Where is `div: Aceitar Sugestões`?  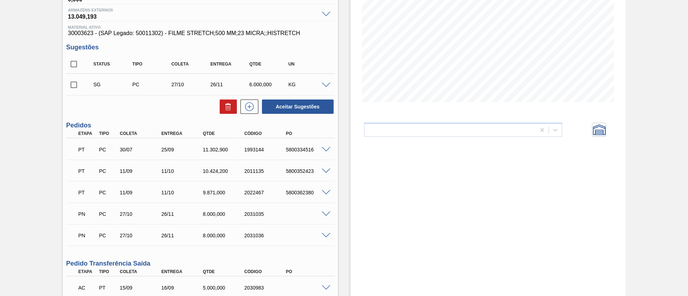
div: Aceitar Sugestões is located at coordinates (296, 107).